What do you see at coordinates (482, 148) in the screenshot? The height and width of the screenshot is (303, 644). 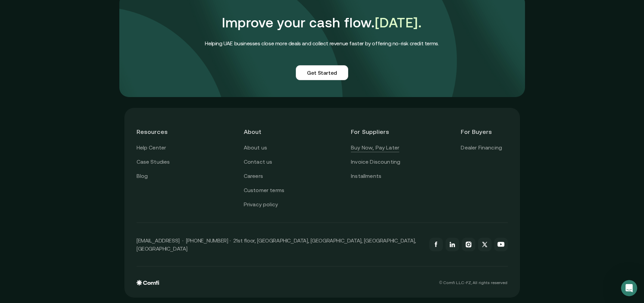 I see `a: Dealer Financing` at bounding box center [482, 148].